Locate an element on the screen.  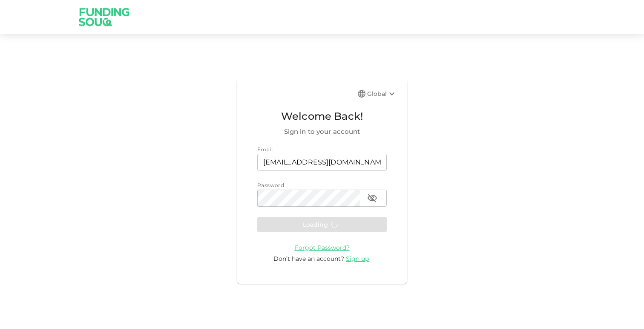
span: Password is located at coordinates (270, 185).